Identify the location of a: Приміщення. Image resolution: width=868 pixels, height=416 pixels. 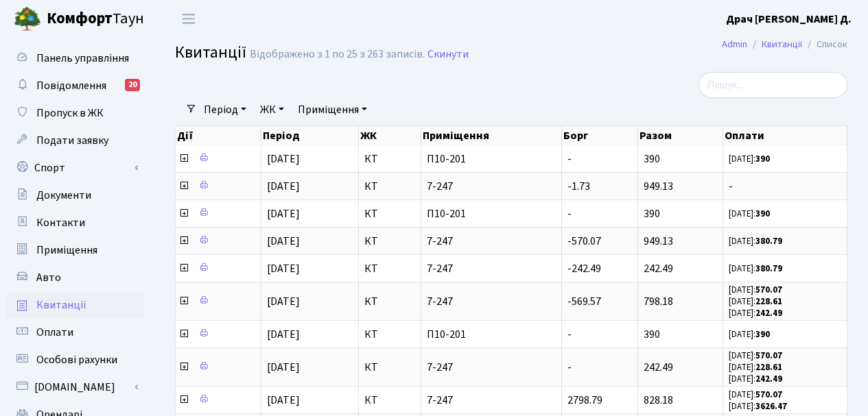
(76, 250).